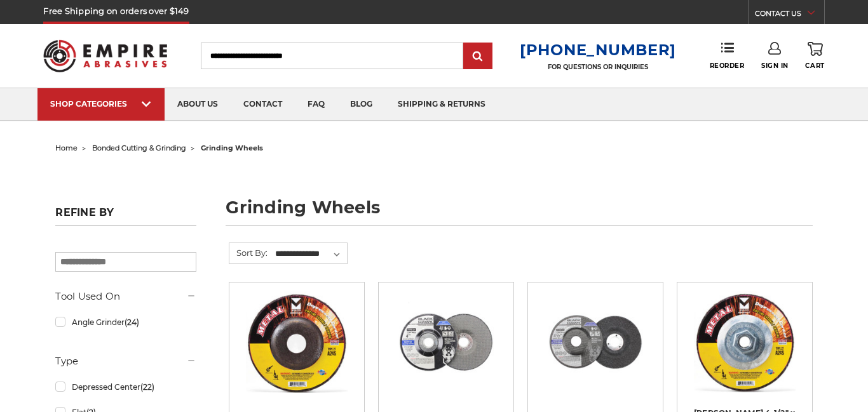 The image size is (868, 412). I want to click on a: Mercer 4-1/2" x 1/8" x 5/8"-11 Hubbed Cutting and Light Grinding Wheel, so click(745, 350).